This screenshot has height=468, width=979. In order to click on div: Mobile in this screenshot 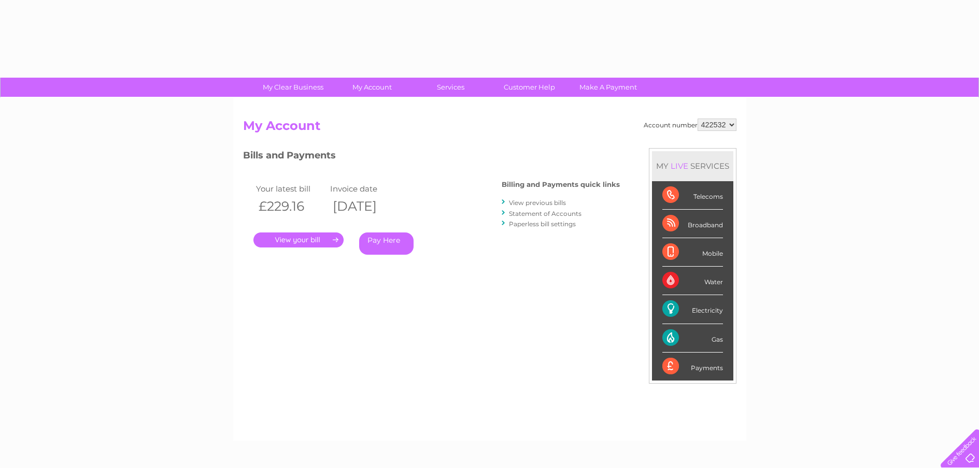, I will do `click(692, 252)`.